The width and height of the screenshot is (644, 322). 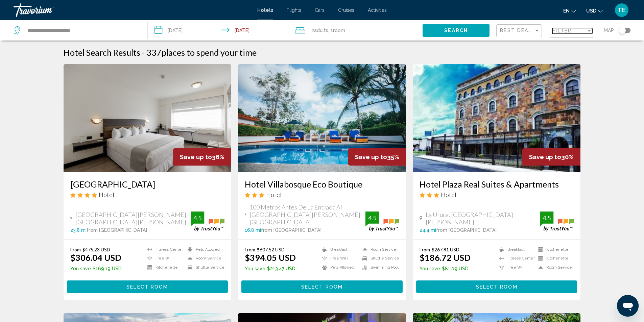 What do you see at coordinates (322, 184) in the screenshot?
I see `h3: Hotel Villabosque Eco Boutique` at bounding box center [322, 184].